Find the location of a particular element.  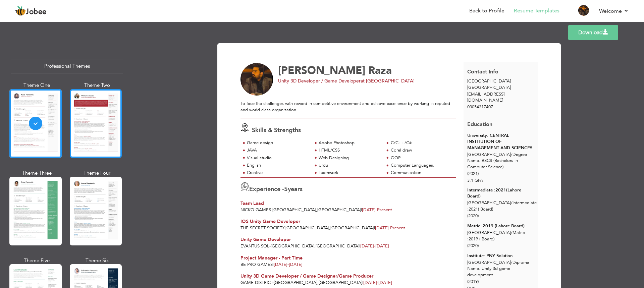

span: 5 is located at coordinates (286, 189).